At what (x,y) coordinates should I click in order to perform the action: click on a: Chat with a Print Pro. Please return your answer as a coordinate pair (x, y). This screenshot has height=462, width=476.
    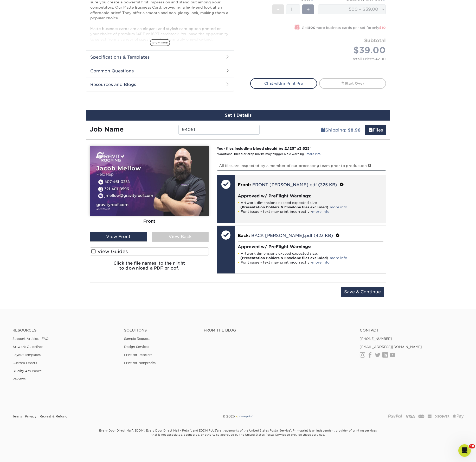
    Looking at the image, I should click on (283, 83).